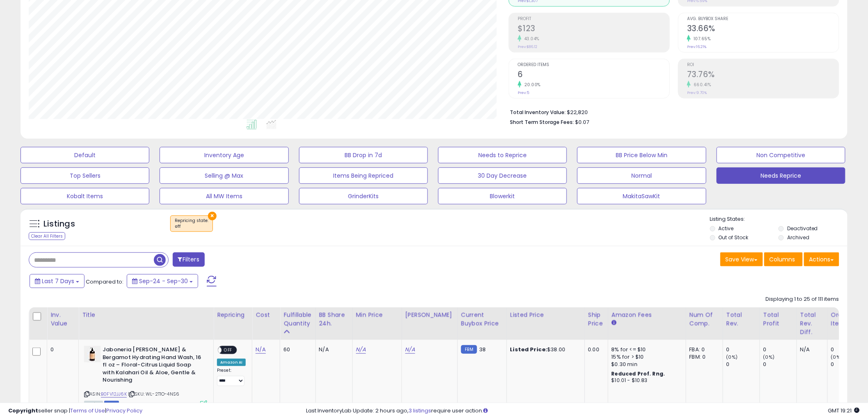 The width and height of the screenshot is (868, 419). Describe the element at coordinates (697, 47) in the screenshot. I see `small: Prev: 16.21%` at that location.